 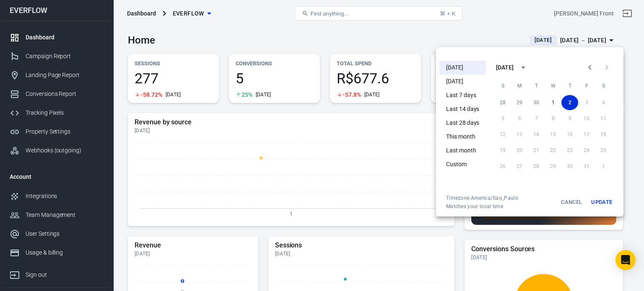 I want to click on li: Last 7 days, so click(x=463, y=95).